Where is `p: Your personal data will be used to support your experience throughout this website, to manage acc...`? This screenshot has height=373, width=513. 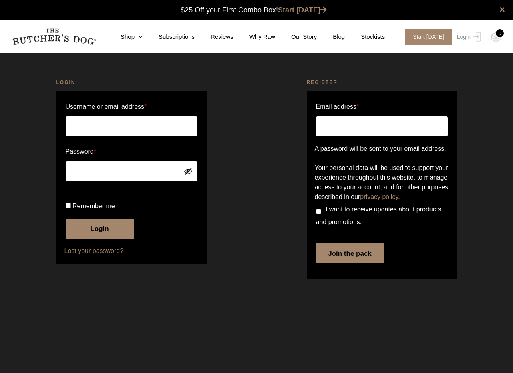 p: Your personal data will be used to support your experience throughout this website, to manage acc... is located at coordinates (382, 183).